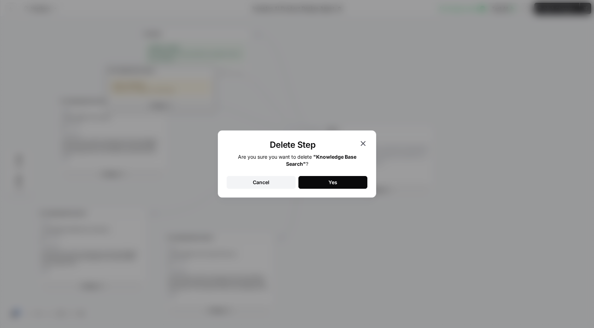 The height and width of the screenshot is (328, 594). I want to click on h1: Delete Step, so click(293, 145).